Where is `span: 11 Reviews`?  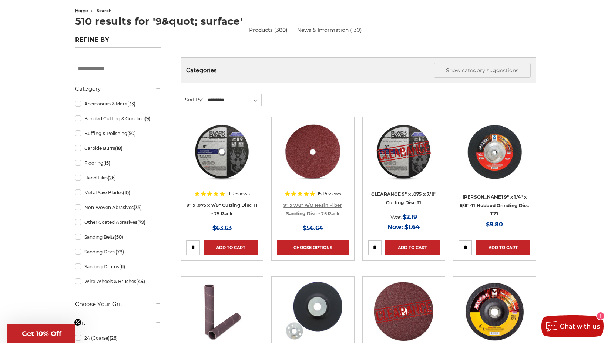
span: 11 Reviews is located at coordinates (238, 194).